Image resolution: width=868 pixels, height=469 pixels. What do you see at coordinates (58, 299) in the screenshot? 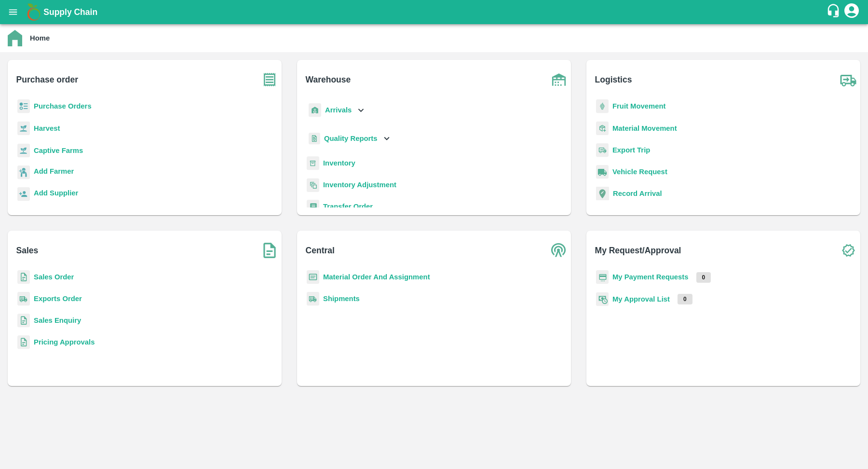
I see `a: Exports Order` at bounding box center [58, 299].